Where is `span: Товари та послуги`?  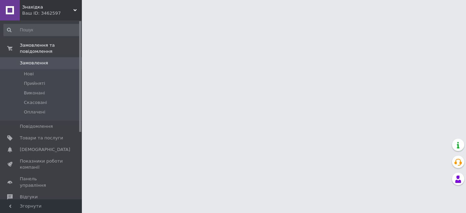
span: Товари та послуги is located at coordinates (41, 138).